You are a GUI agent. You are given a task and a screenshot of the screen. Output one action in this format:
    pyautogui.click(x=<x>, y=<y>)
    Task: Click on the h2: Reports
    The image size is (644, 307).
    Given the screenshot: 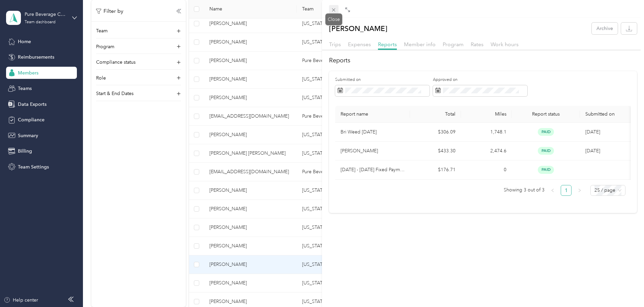 What is the action you would take?
    pyautogui.click(x=483, y=61)
    